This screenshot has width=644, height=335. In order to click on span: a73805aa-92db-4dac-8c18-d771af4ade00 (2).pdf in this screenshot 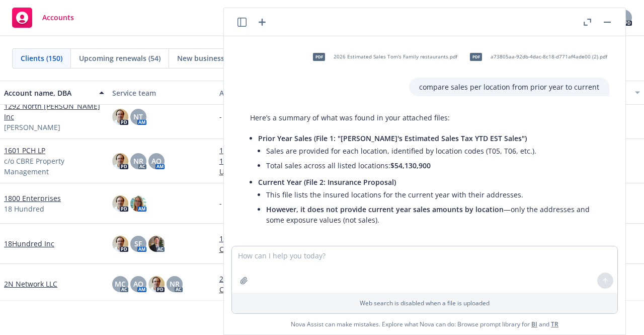, I will do `click(549, 56)`.